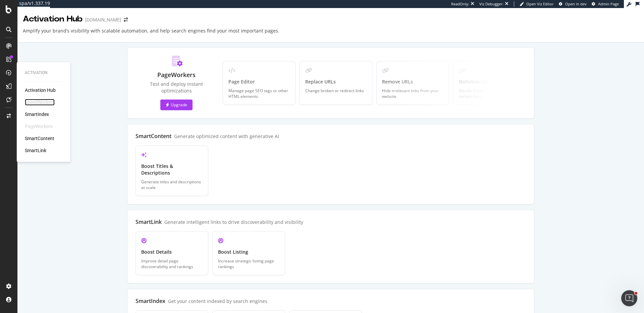  What do you see at coordinates (126, 20) in the screenshot?
I see `div: arrow-right-arrow-left` at bounding box center [126, 20].